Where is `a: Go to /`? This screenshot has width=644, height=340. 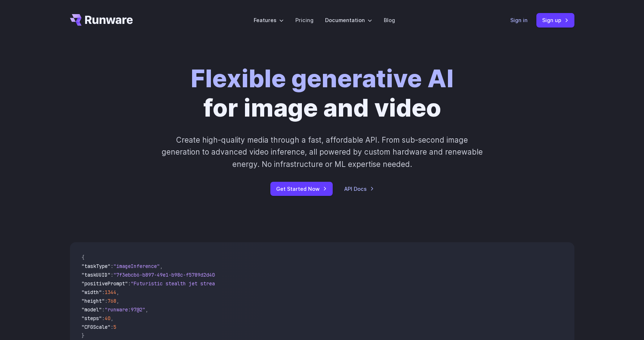
a: Go to / is located at coordinates (102, 20).